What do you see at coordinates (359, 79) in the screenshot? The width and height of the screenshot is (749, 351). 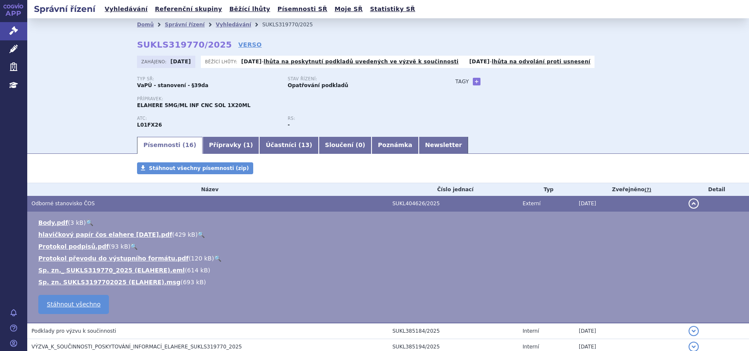 I see `p: Stav řízení:` at bounding box center [359, 79].